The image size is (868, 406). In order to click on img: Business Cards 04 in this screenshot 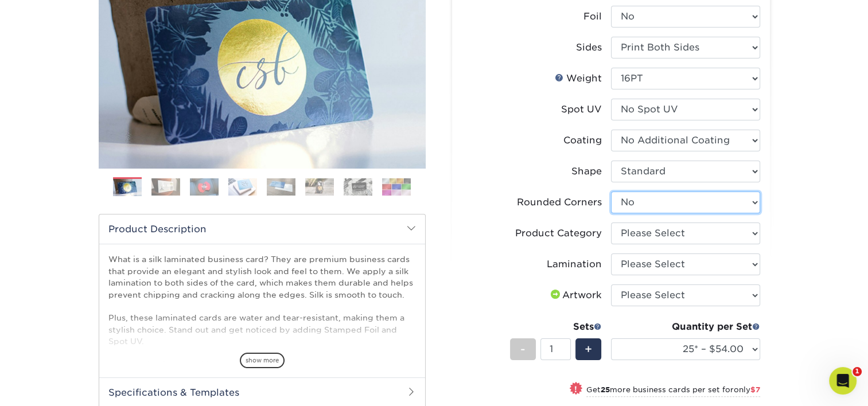, I will do `click(243, 187)`.